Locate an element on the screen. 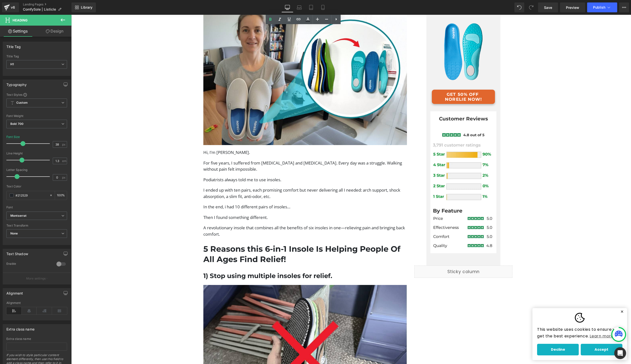  div: Text Transform is located at coordinates (36, 225).